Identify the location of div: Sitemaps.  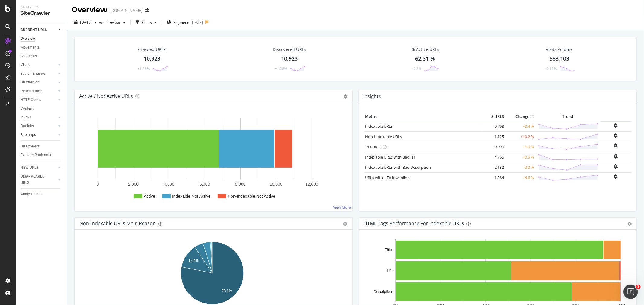
(28, 135).